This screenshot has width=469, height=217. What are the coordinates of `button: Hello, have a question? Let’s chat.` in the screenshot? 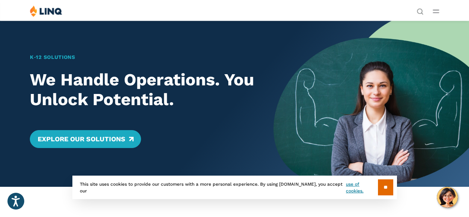 It's located at (448, 197).